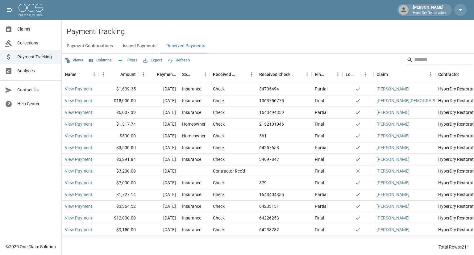 Image resolution: width=474 pixels, height=255 pixels. I want to click on div: 1643404355, so click(272, 194).